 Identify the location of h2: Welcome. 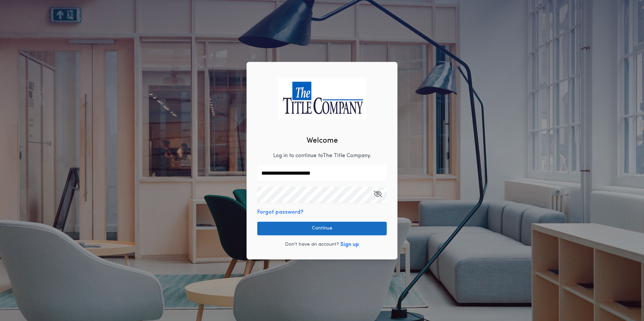
(322, 141).